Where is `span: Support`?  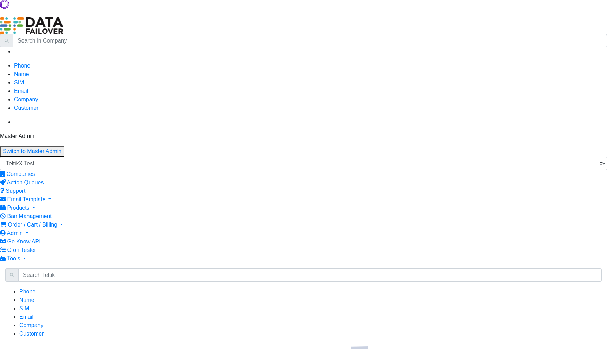
span: Support is located at coordinates (15, 190).